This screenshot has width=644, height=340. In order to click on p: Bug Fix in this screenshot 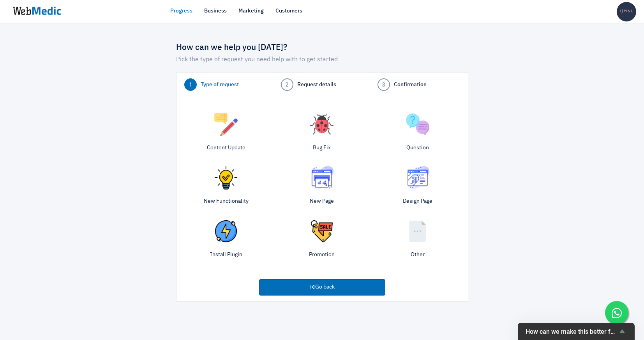, I will do `click(322, 147)`.